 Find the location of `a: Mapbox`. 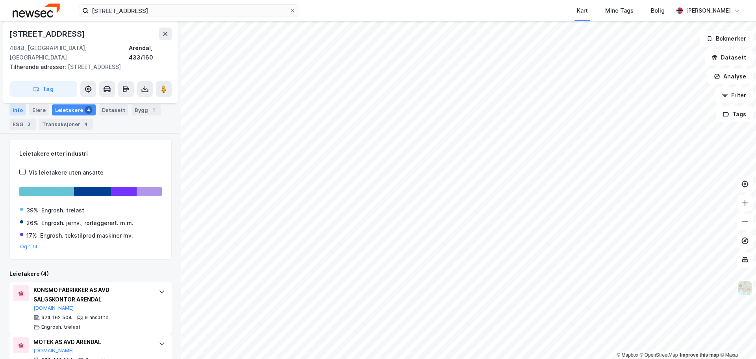

a: Mapbox is located at coordinates (627, 355).